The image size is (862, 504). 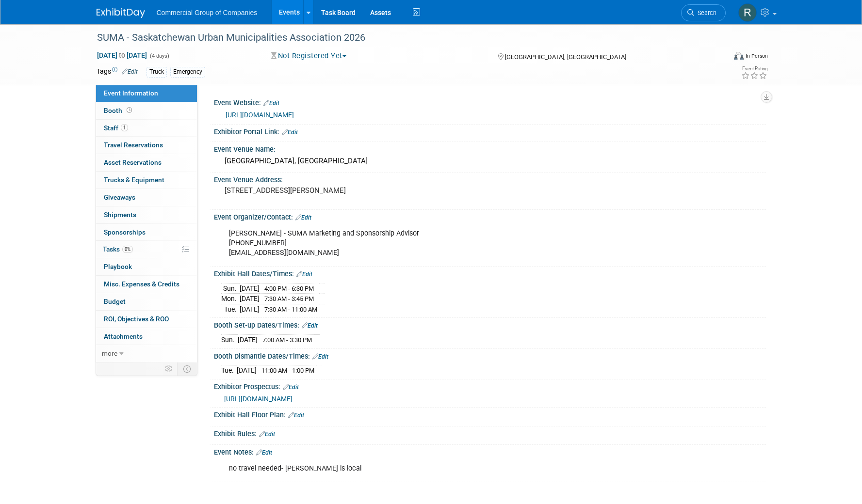 What do you see at coordinates (490, 131) in the screenshot?
I see `div: Exhibitor Portal Link:` at bounding box center [490, 131].